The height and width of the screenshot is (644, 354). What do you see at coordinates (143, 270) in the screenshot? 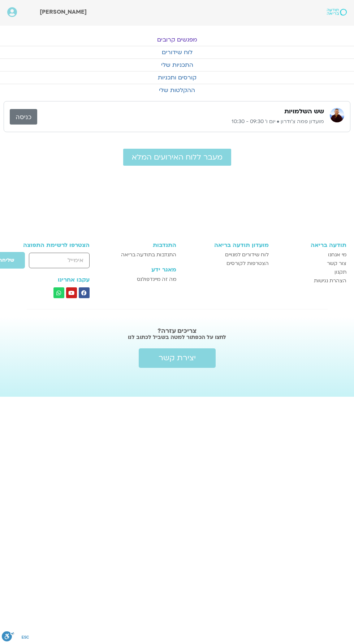
I see `h3: מאגר ידע` at bounding box center [143, 270].